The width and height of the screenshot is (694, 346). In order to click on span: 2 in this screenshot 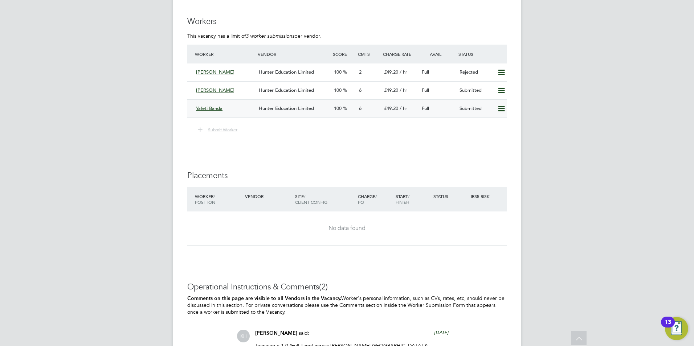, I will do `click(360, 72)`.